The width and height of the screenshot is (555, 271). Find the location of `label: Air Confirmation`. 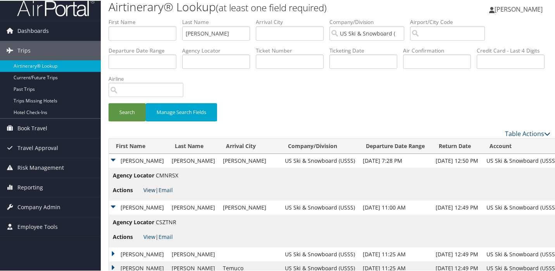

label: Air Confirmation is located at coordinates (440, 50).